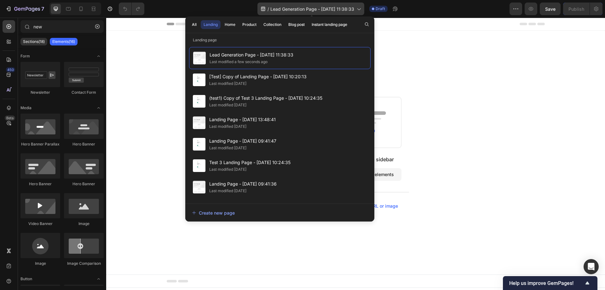 Image resolution: width=605 pixels, height=290 pixels. Describe the element at coordinates (272, 25) in the screenshot. I see `div: Collection` at that location.